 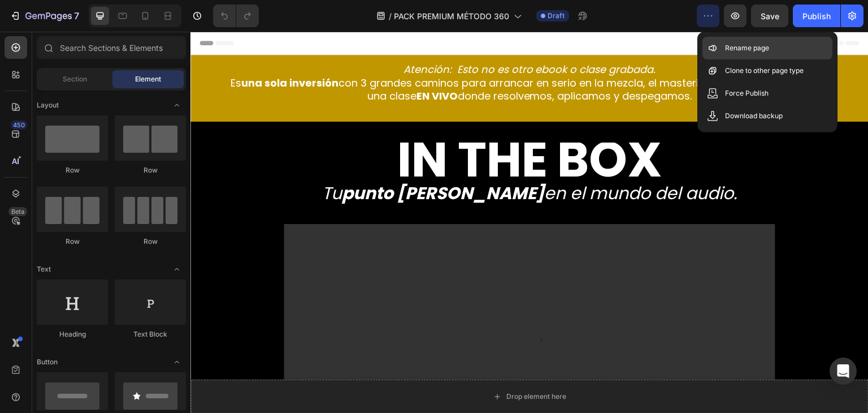 I want to click on div: Heading, so click(x=72, y=334).